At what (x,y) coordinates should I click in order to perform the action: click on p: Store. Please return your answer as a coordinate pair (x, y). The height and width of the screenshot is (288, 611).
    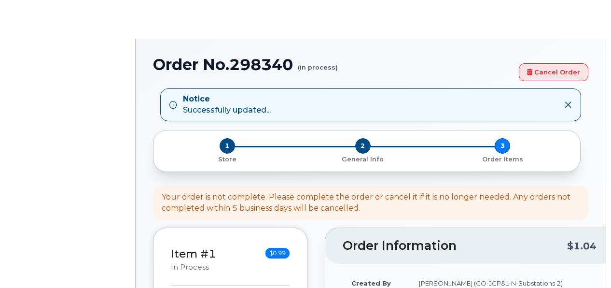
    Looking at the image, I should click on (227, 159).